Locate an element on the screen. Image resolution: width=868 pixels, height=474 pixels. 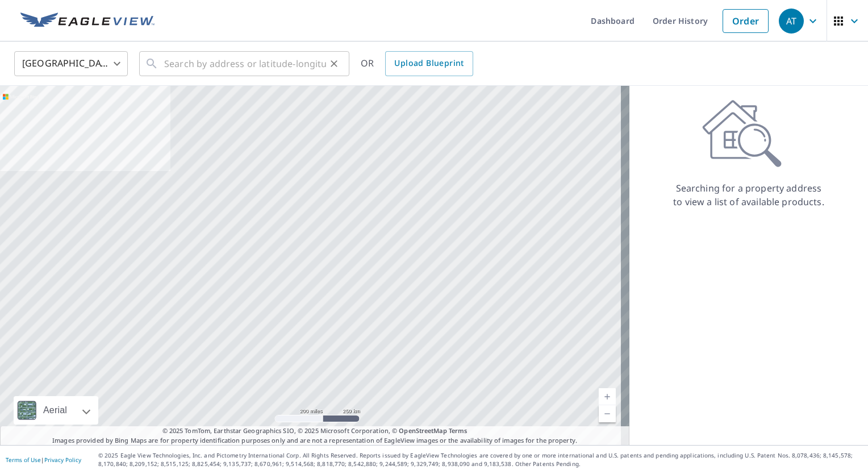
p: © 2025 Eagle View Technologies, Inc. and Pictometry International Corp. All Rights Reserved. Repo... is located at coordinates (480, 460).